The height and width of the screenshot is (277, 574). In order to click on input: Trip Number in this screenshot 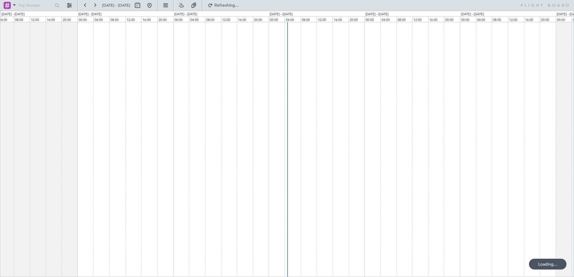, I will do `click(35, 5)`.